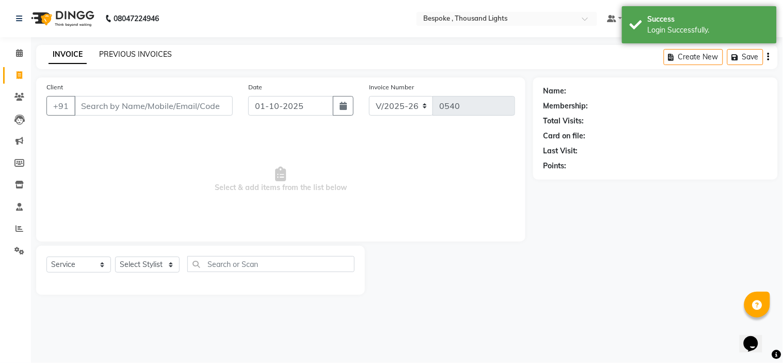 This screenshot has width=783, height=363. What do you see at coordinates (564, 121) in the screenshot?
I see `div: Total Visits:` at bounding box center [564, 121].